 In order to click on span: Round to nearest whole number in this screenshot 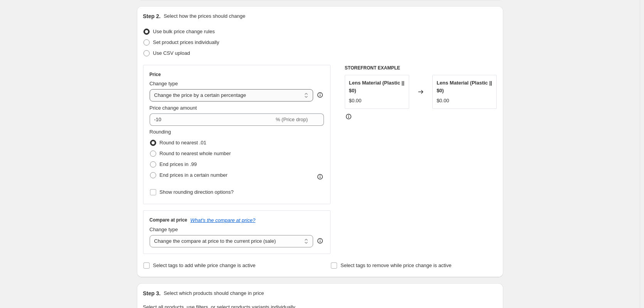, I will do `click(195, 153)`.